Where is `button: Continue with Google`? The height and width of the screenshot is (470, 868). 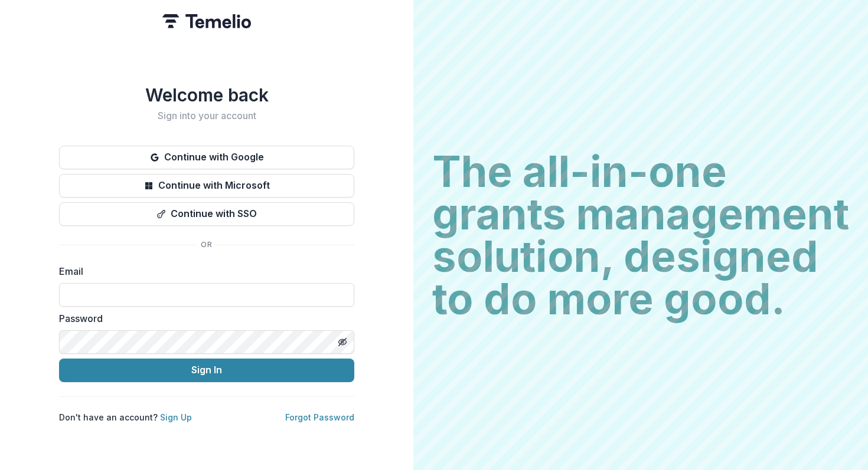
button: Continue with Google is located at coordinates (206, 158).